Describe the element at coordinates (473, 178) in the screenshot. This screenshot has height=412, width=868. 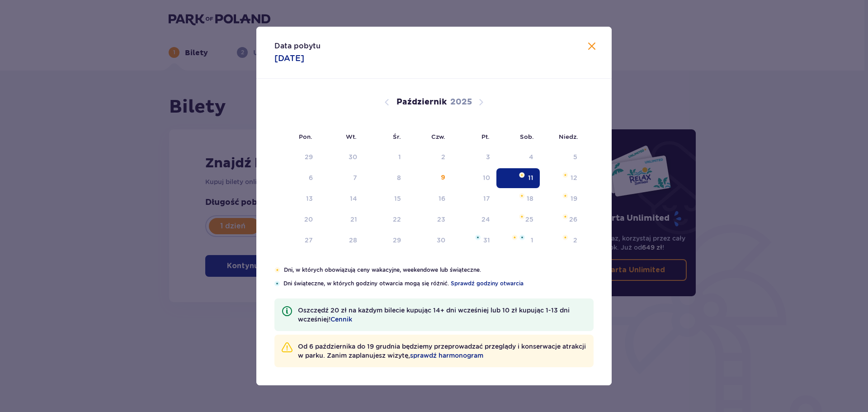
I see `td: piątek, 10 października 2025` at that location.